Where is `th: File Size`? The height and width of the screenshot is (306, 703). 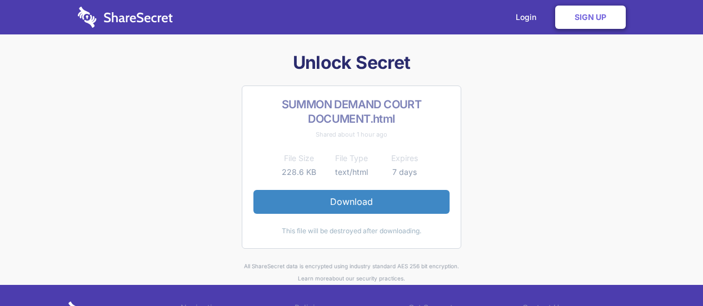 th: File Size is located at coordinates (298, 158).